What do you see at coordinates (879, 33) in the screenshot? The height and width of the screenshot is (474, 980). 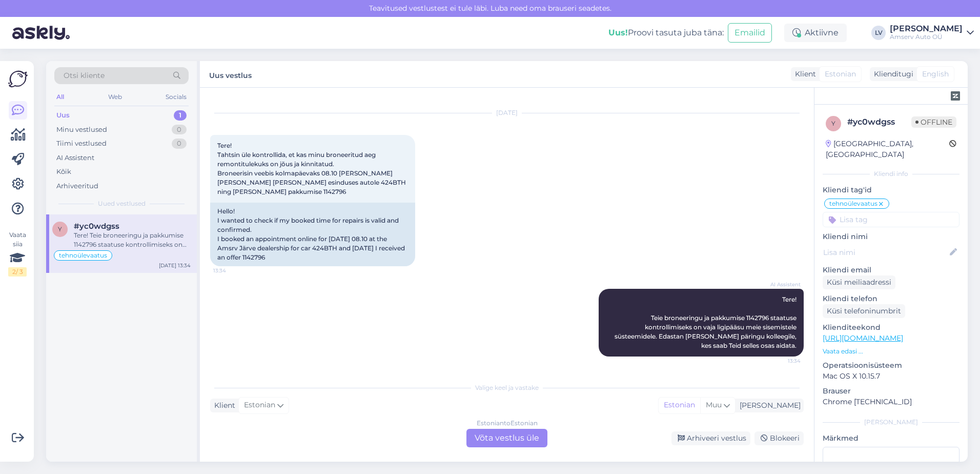 I see `div: LV` at bounding box center [879, 33].